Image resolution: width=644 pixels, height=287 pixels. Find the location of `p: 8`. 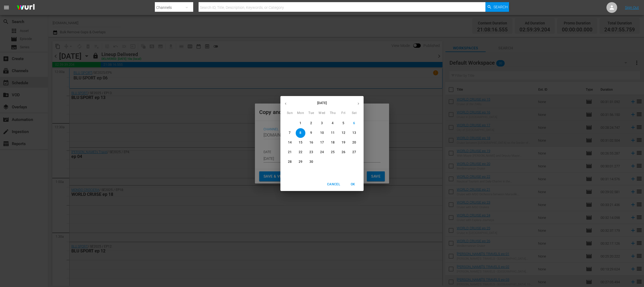

p: 8 is located at coordinates (300, 133).